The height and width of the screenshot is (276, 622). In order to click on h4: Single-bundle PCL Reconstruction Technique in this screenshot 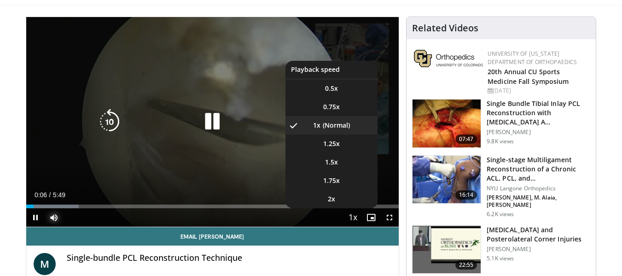, I will do `click(229, 258)`.